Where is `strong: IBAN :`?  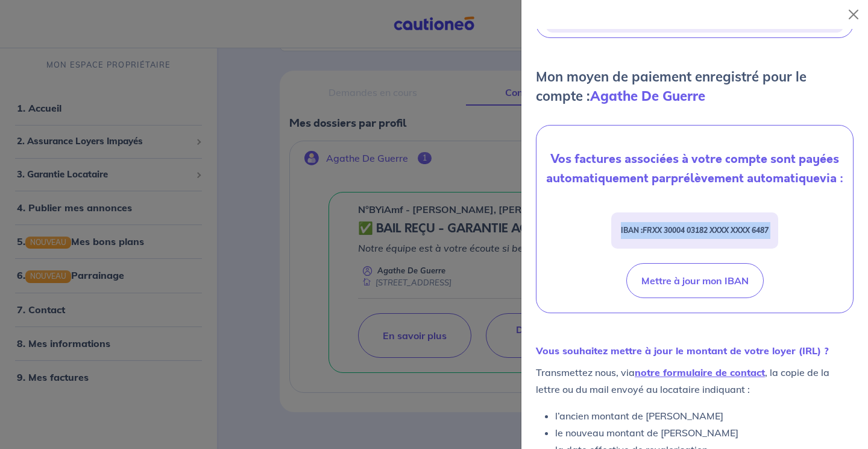
strong: IBAN : is located at coordinates (694, 230).